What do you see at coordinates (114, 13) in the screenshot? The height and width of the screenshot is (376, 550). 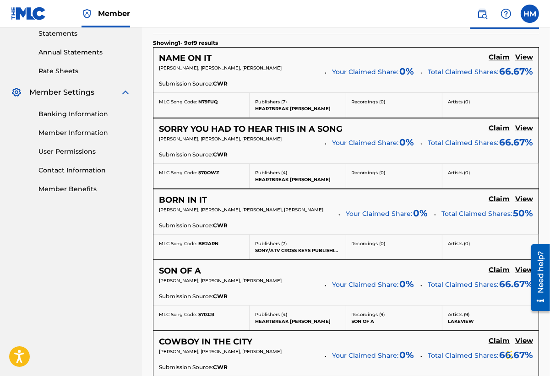 I see `span: Member` at bounding box center [114, 13].